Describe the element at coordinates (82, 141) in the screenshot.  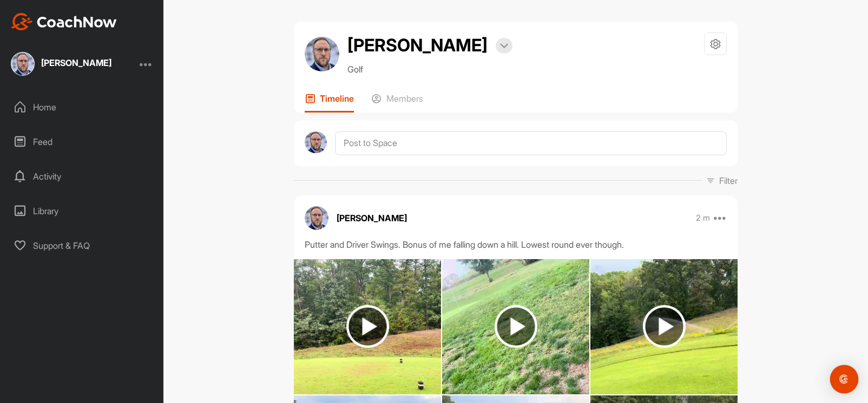
I see `div: Feed` at that location.